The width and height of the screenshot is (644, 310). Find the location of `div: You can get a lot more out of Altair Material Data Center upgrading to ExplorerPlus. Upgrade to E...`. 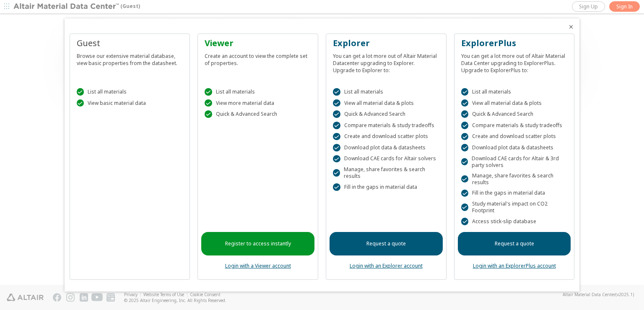

div: You can get a lot more out of Altair Material Data Center upgrading to ExplorerPlus. Upgrade to E... is located at coordinates (514, 61).